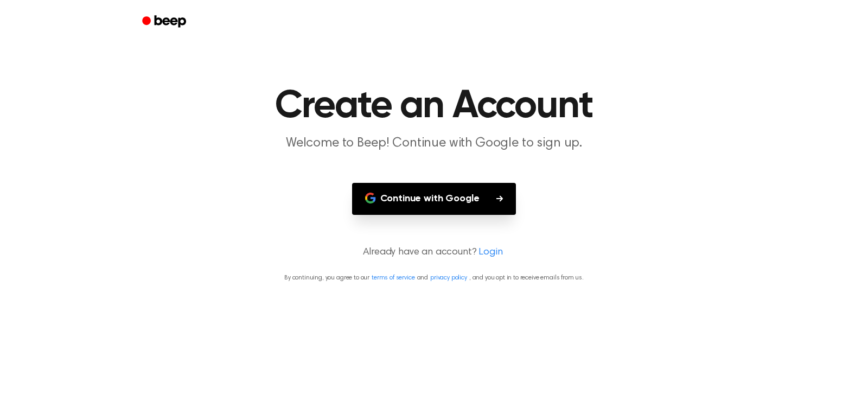  Describe the element at coordinates (434, 278) in the screenshot. I see `p: By continuing, you agree to our and , and you opt in to receive emails from us.` at that location.